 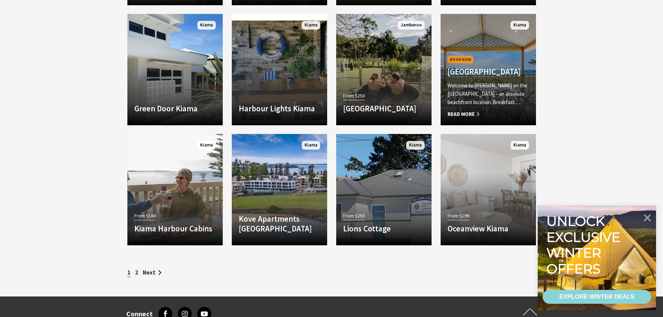 I want to click on h4: Oceanview Kiama, so click(x=488, y=229).